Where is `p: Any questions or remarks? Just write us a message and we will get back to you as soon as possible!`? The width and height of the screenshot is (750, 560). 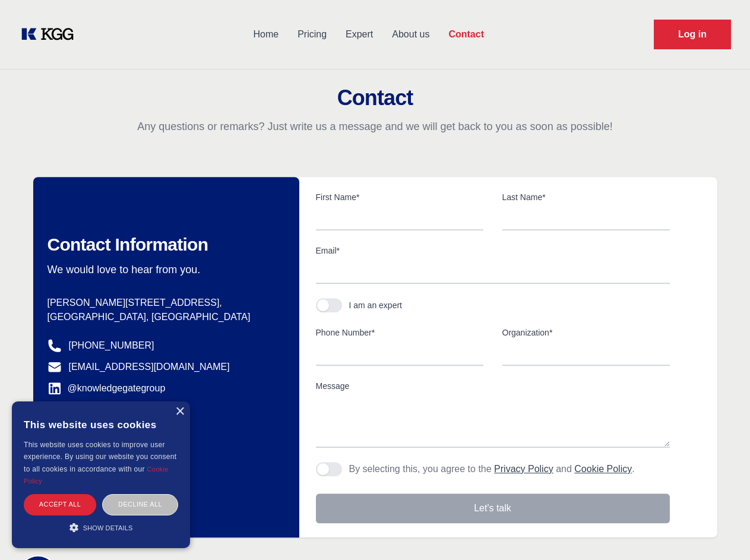
p: Any questions or remarks? Just write us a message and we will get back to you as soon as possible! is located at coordinates (374, 126).